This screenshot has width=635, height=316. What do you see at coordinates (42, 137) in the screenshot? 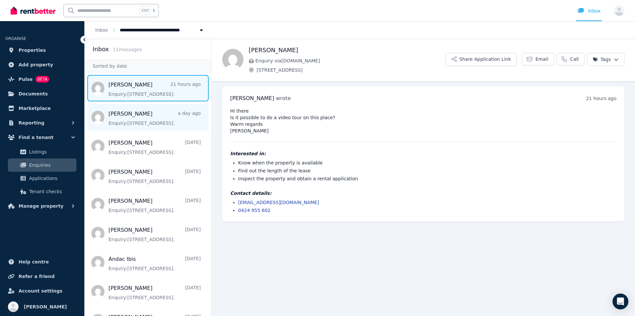
I see `button: Find a tenant` at bounding box center [42, 137].